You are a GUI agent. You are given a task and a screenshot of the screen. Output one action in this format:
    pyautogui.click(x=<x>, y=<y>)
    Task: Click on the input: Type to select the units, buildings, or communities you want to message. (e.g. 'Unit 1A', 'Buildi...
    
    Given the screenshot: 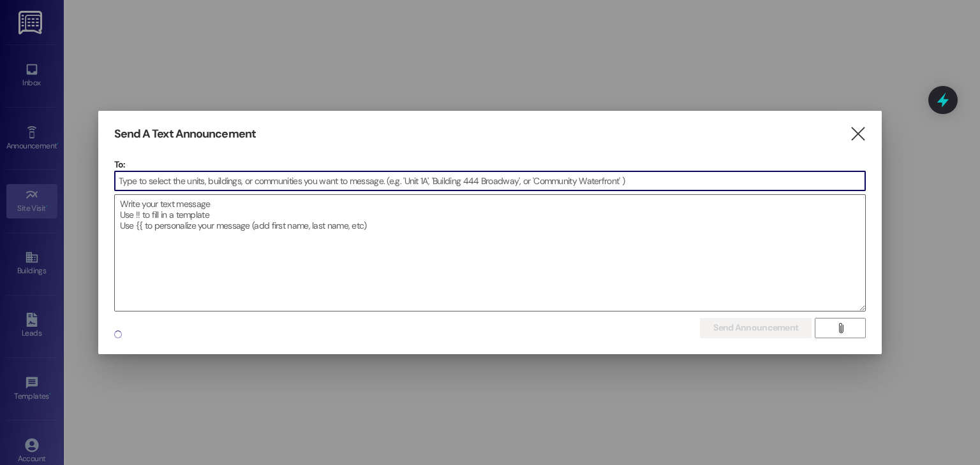 What is the action you would take?
    pyautogui.click(x=490, y=181)
    